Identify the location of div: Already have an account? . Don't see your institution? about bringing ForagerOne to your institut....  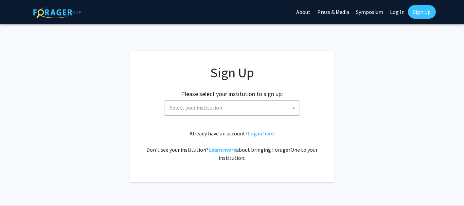
(232, 146).